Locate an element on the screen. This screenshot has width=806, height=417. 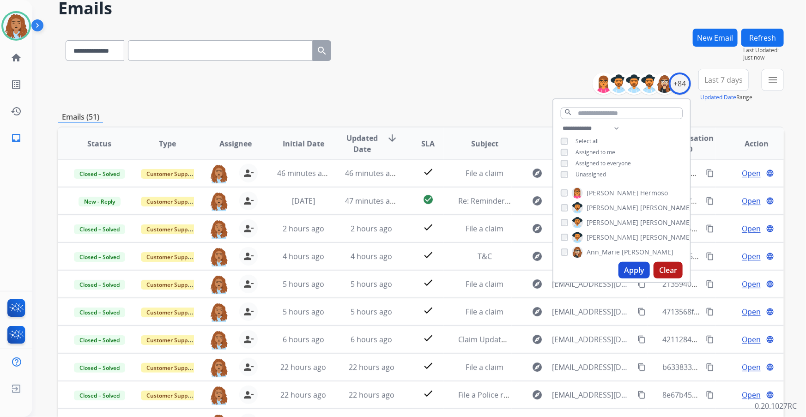
span: Select all is located at coordinates (587, 141).